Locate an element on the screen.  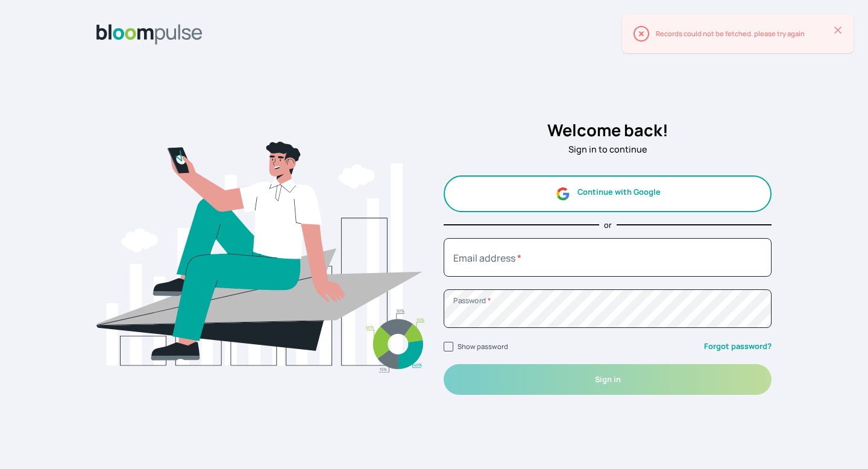
h2: Welcome back! is located at coordinates (608, 130).